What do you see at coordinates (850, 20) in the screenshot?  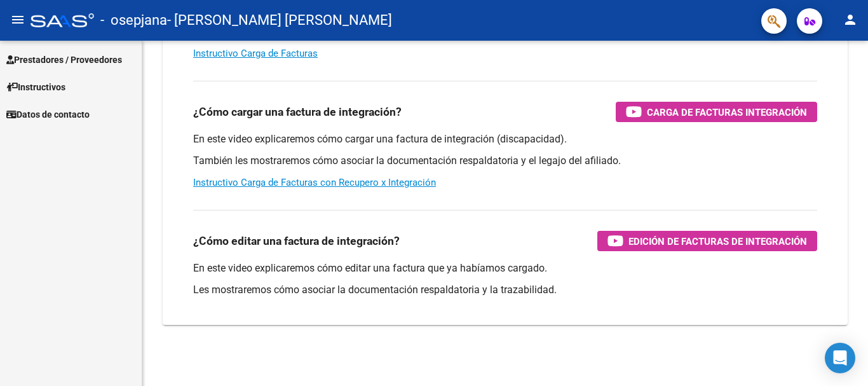 I see `mat-icon: person` at bounding box center [850, 20].